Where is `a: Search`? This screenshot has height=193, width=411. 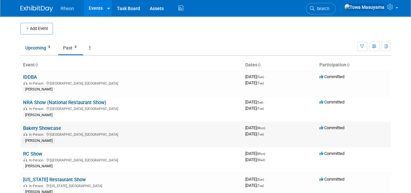 a: Search is located at coordinates (321, 8).